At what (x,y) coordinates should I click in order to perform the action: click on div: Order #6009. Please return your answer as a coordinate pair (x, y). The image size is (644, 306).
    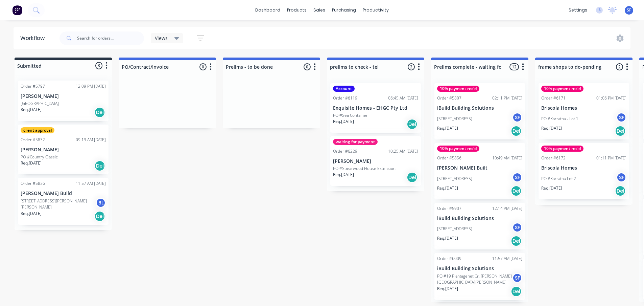
    Looking at the image, I should click on (449, 258).